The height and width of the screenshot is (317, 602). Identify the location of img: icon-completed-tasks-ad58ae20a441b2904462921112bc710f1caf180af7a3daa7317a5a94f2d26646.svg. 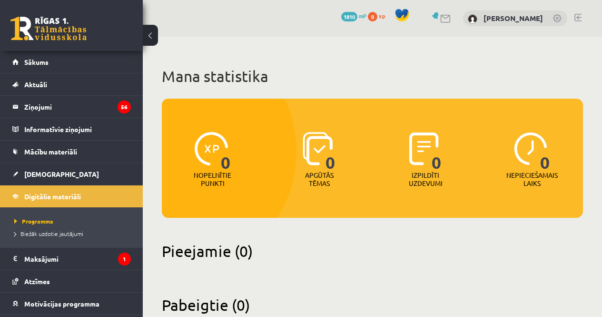
(424, 149).